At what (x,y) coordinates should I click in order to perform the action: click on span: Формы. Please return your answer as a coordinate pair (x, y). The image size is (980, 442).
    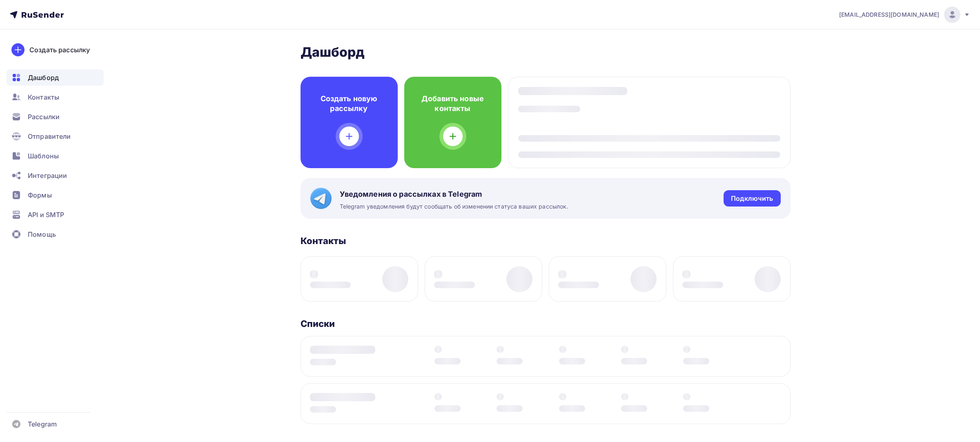
    Looking at the image, I should click on (40, 195).